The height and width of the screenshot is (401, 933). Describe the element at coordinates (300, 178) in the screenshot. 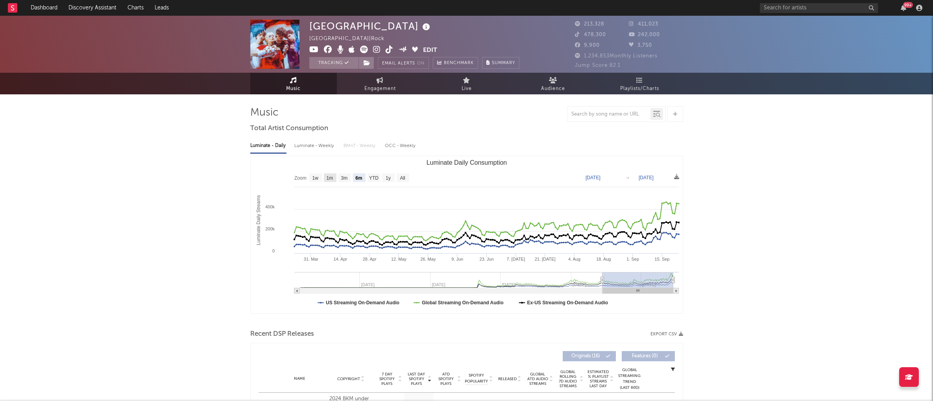

I see `text: Zoom` at that location.